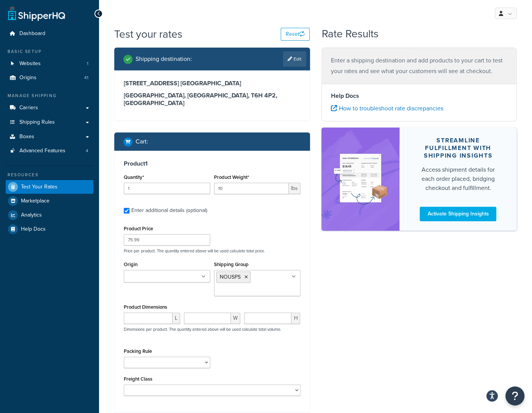 This screenshot has width=532, height=413. What do you see at coordinates (49, 108) in the screenshot?
I see `a: Carriers` at bounding box center [49, 108].